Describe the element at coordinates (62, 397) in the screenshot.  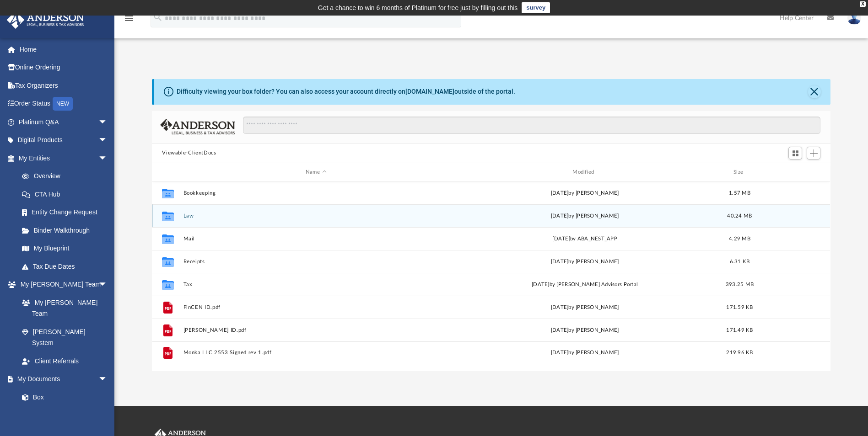
I see `a: Box` at that location.